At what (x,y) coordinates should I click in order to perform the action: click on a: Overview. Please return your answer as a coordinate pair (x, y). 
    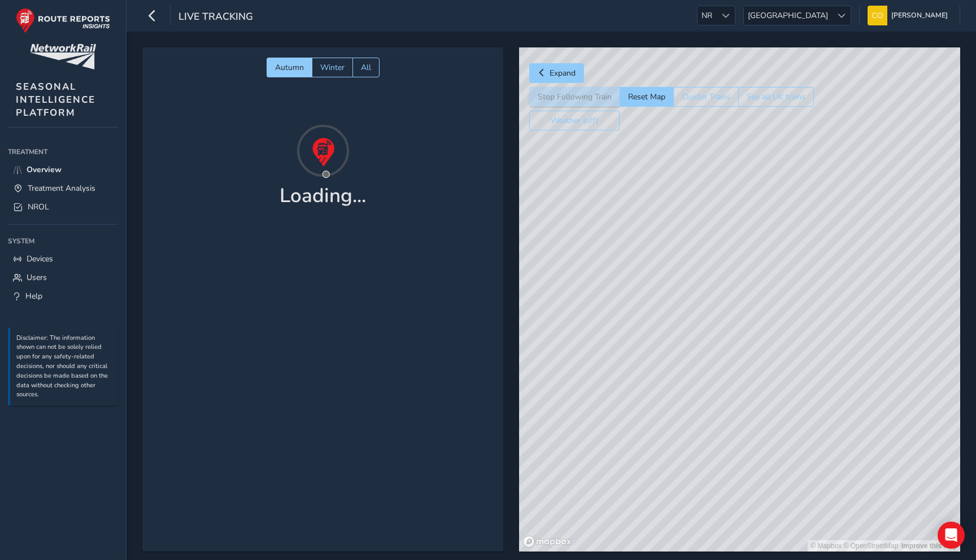
    Looking at the image, I should click on (63, 169).